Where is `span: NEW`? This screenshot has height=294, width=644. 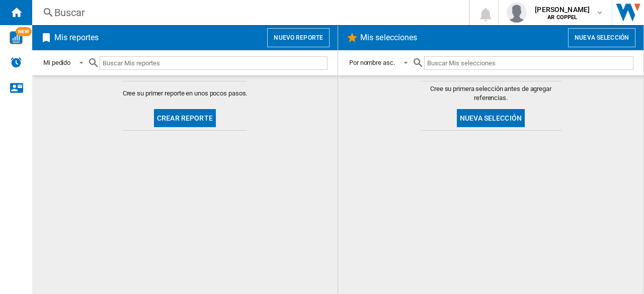 span: NEW is located at coordinates (24, 32).